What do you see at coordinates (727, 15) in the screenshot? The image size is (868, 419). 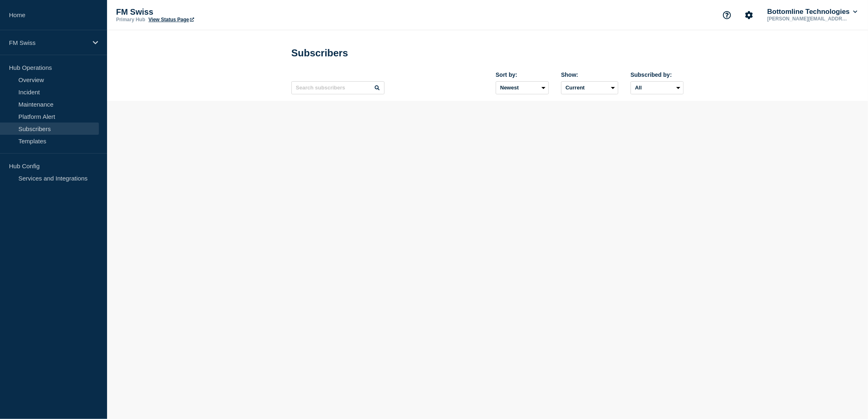 I see `button: Support` at bounding box center [727, 15].